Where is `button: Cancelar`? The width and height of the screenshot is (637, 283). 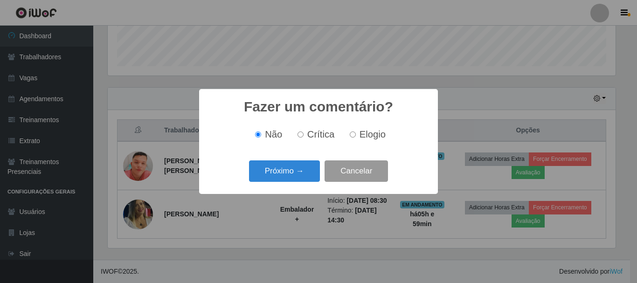
button: Cancelar is located at coordinates (356, 171).